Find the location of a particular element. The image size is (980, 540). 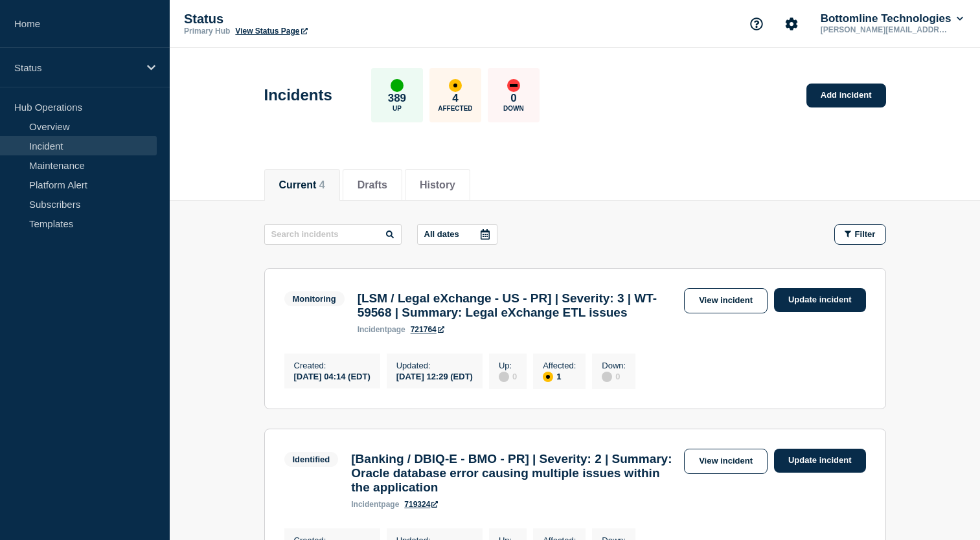

button: Filter is located at coordinates (860, 235).